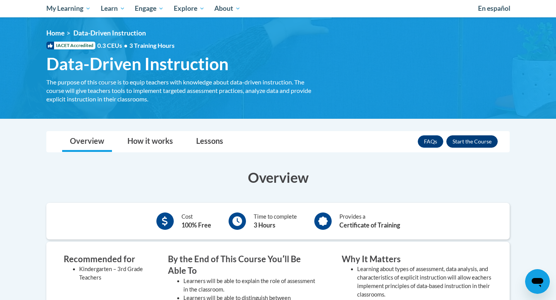 Image resolution: width=556 pixels, height=300 pixels. I want to click on span: Engage, so click(149, 8).